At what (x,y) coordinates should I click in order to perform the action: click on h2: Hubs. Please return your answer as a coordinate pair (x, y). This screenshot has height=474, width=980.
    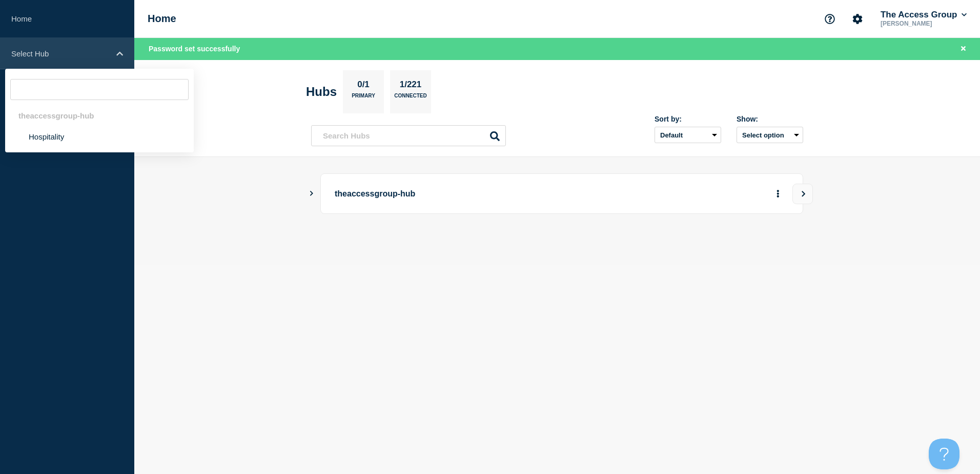
    Looking at the image, I should click on (321, 92).